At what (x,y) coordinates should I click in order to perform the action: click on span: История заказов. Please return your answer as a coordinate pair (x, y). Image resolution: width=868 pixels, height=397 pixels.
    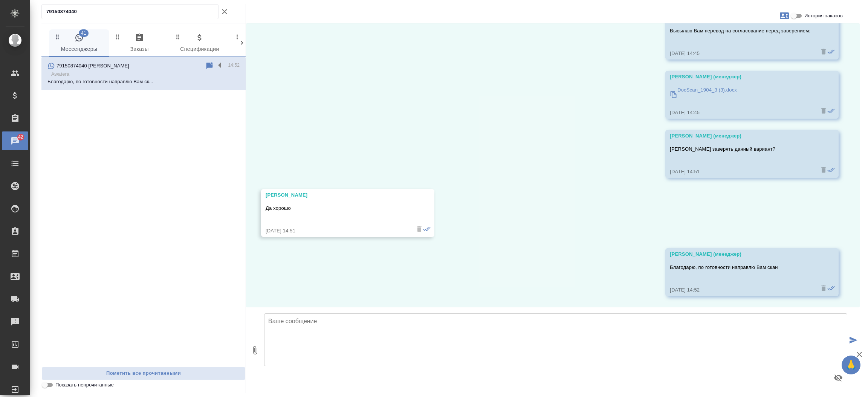
    Looking at the image, I should click on (823, 16).